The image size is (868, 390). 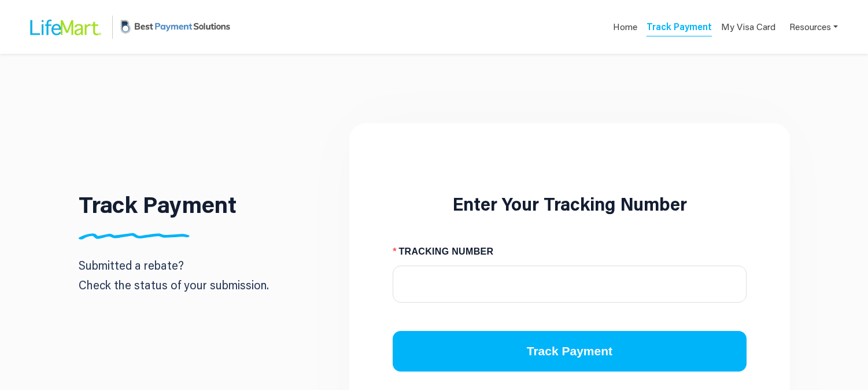 I want to click on img: BPS Logo, so click(x=175, y=26).